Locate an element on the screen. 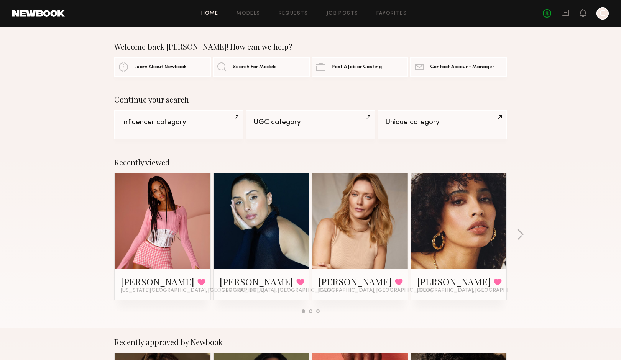 Image resolution: width=621 pixels, height=360 pixels. div: Influencer category is located at coordinates (178, 122).